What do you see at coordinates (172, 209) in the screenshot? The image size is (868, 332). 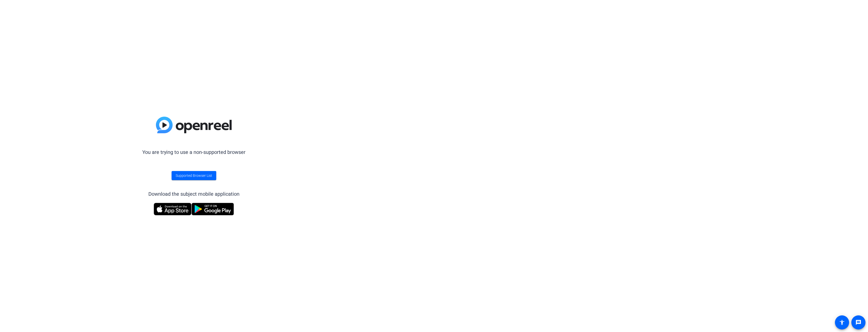 I see `img: Download on the App Store` at bounding box center [172, 209].